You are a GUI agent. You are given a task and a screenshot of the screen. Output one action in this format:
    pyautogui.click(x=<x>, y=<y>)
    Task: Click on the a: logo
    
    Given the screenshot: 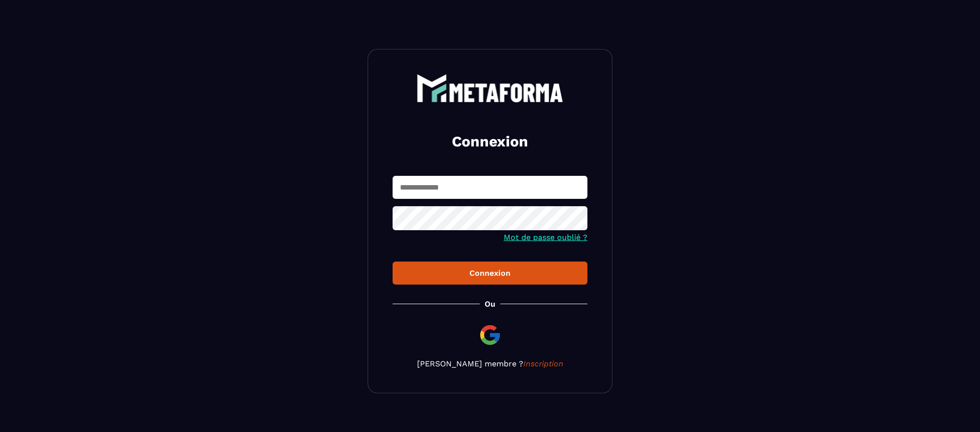 What is the action you would take?
    pyautogui.click(x=490, y=88)
    